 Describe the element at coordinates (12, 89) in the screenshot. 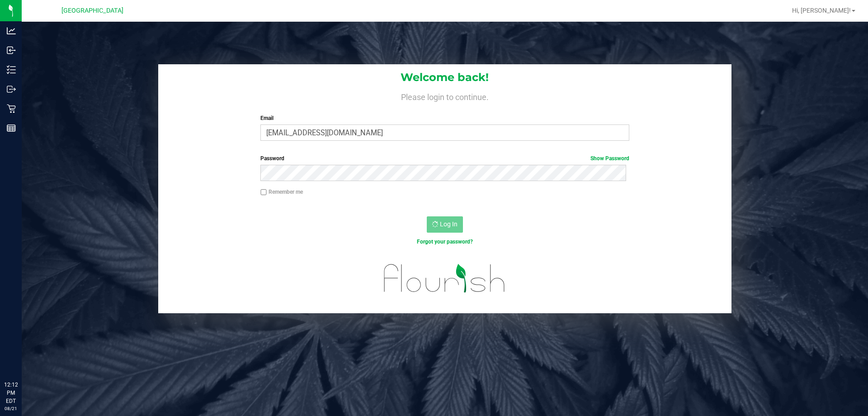

I see `inline-svg: Outbound` at that location.